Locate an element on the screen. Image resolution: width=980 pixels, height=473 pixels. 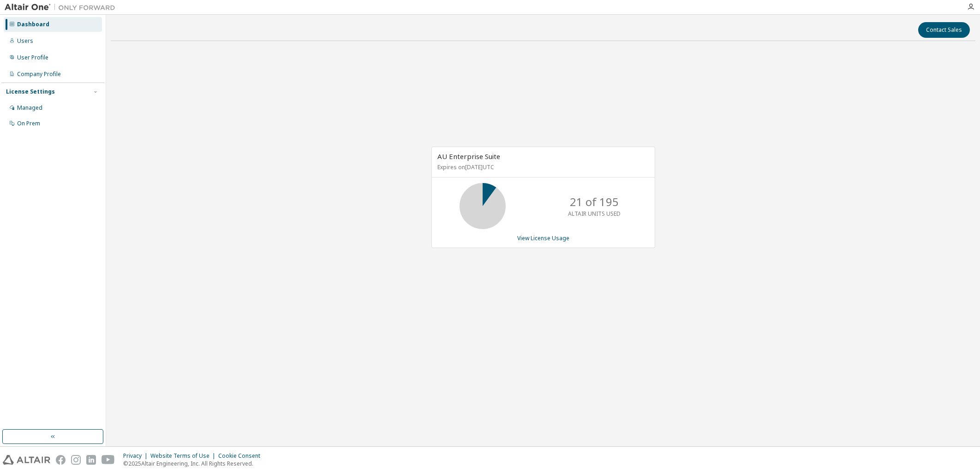
img: Altair One is located at coordinates (62, 7).